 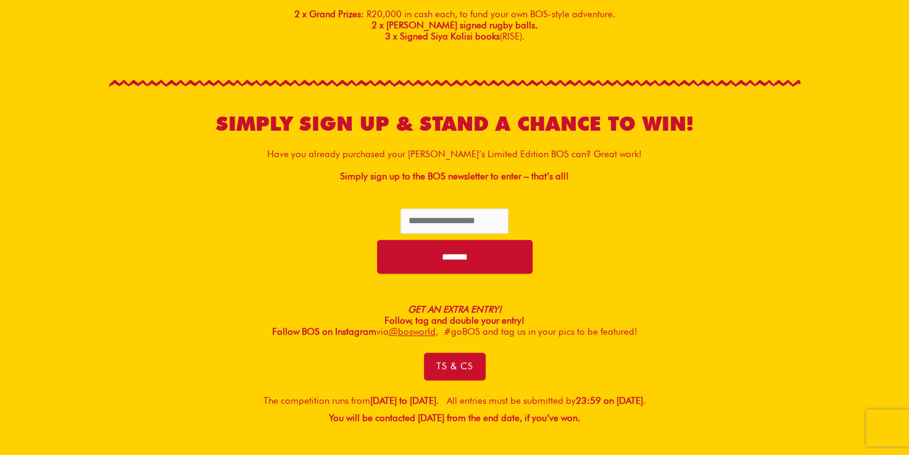 I want to click on span: Ts & Cs, so click(x=455, y=367).